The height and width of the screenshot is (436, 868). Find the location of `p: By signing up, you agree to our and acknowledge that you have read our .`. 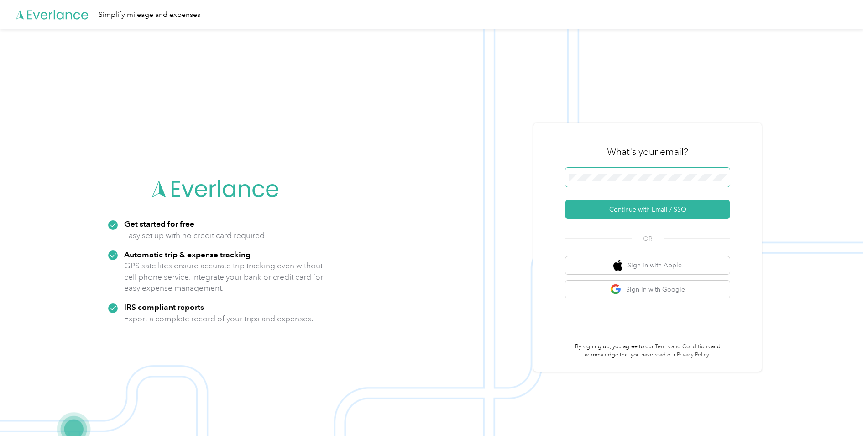

p: By signing up, you agree to our and acknowledge that you have read our . is located at coordinates (647, 350).